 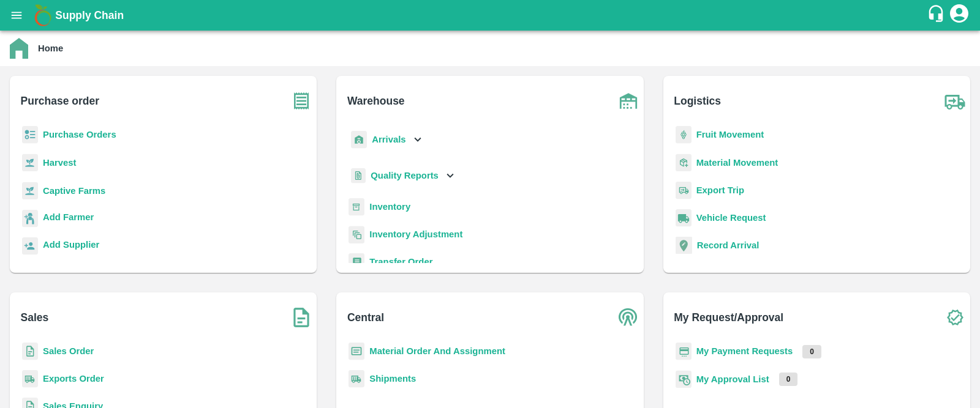 I want to click on img: purchase, so click(x=302, y=101).